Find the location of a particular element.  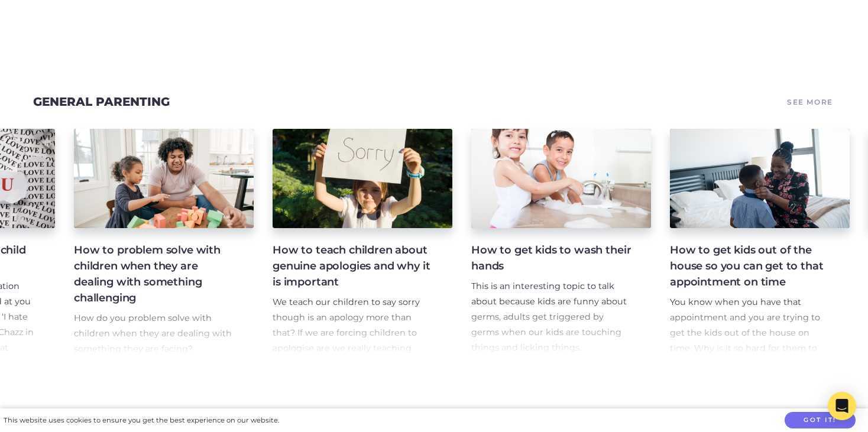

a: General Parenting is located at coordinates (101, 102).